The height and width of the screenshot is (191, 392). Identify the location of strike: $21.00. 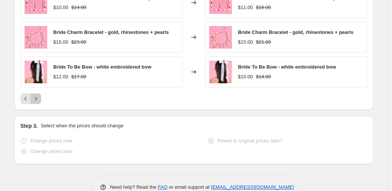
(263, 42).